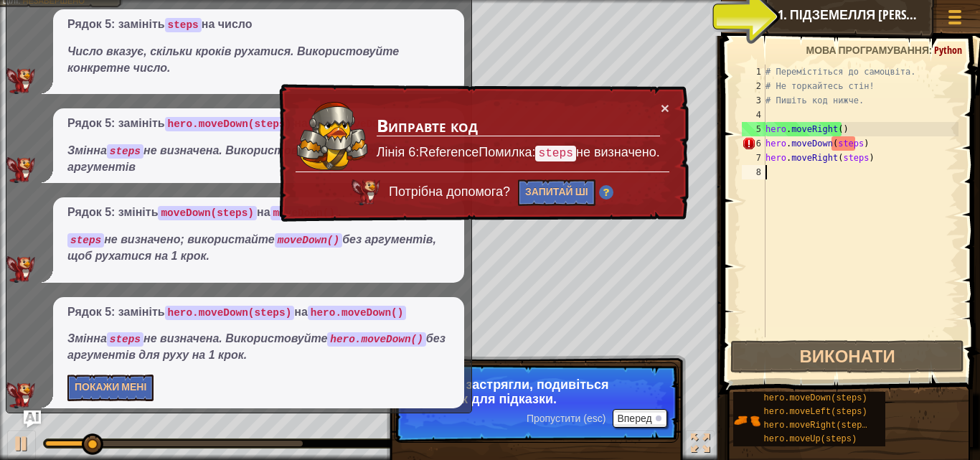 This screenshot has height=460, width=980. What do you see at coordinates (754, 100) in the screenshot?
I see `div: 3` at bounding box center [754, 100].